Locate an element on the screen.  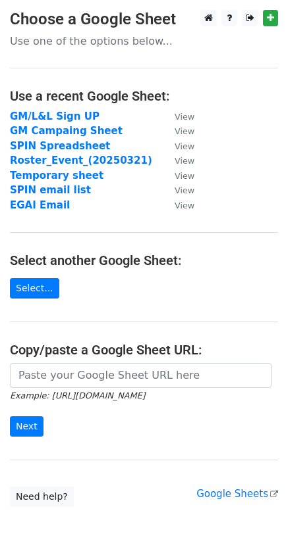
strong: Temporary sheet is located at coordinates (57, 176).